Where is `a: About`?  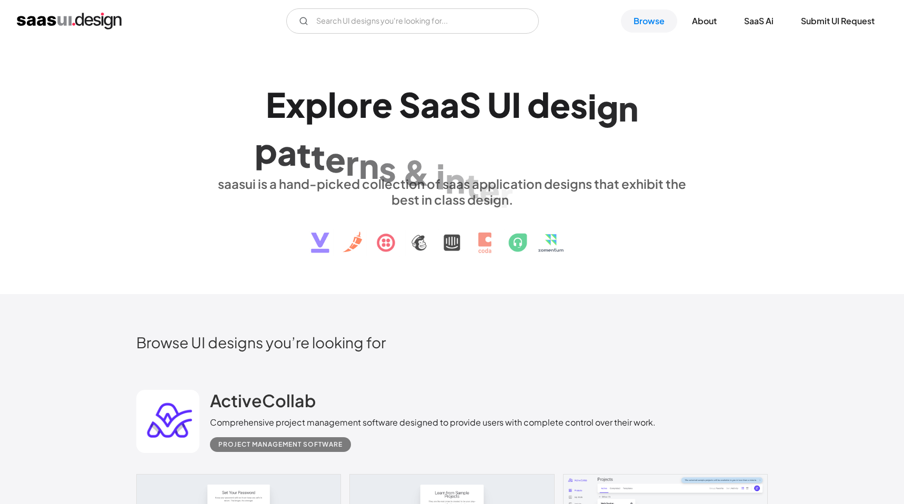
a: About is located at coordinates (704, 21).